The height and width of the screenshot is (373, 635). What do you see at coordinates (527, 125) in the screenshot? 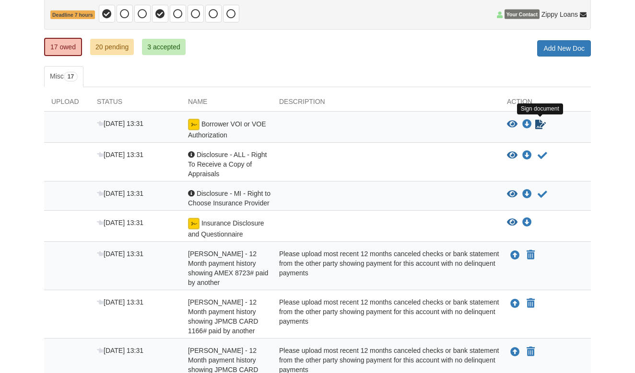
I see `a: Download Borrower VOI or VOE Authorization` at bounding box center [527, 125].